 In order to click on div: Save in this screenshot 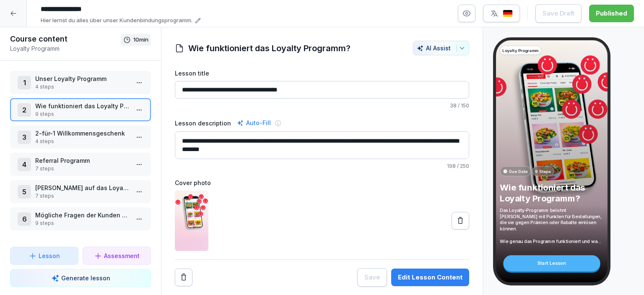, I will do `click(372, 277)`.